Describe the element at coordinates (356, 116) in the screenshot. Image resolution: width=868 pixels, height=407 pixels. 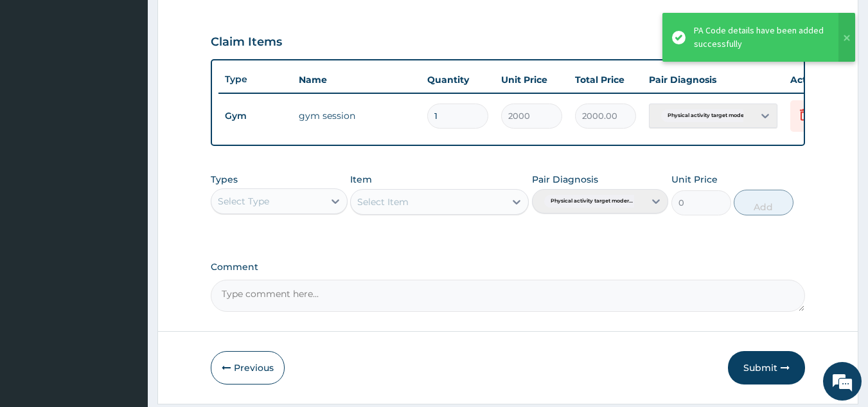
I see `td: gym session` at that location.